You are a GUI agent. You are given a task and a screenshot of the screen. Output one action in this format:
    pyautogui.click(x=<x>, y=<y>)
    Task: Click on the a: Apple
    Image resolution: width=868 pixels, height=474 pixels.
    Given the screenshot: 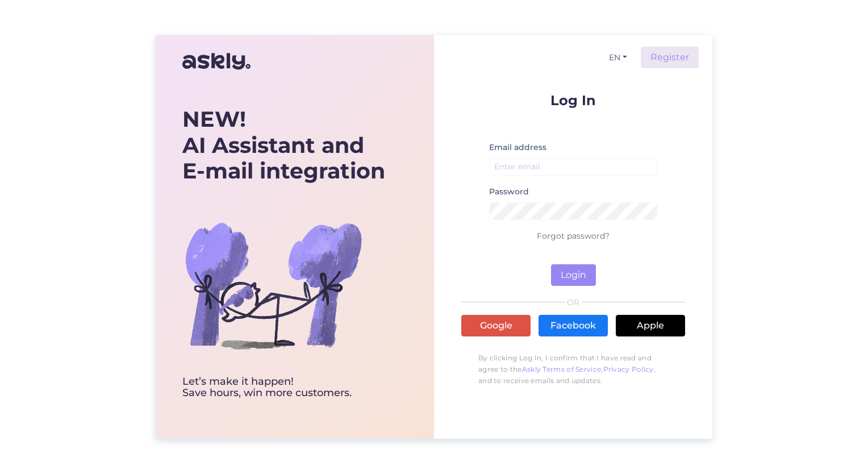 What is the action you would take?
    pyautogui.click(x=650, y=326)
    